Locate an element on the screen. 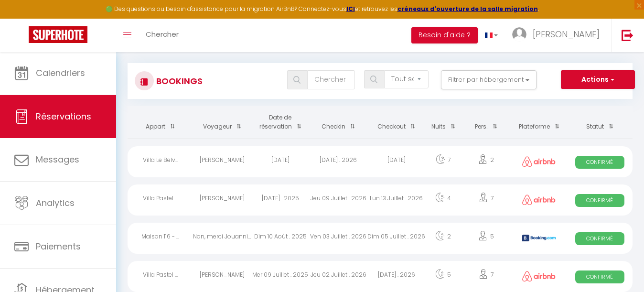  input: Chercher is located at coordinates (331, 79).